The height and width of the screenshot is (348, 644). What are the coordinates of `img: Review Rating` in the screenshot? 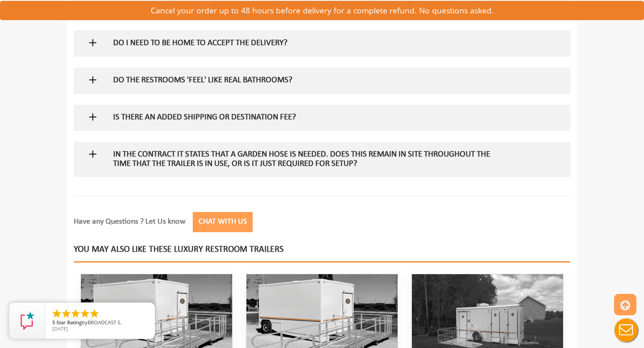 It's located at (27, 321).